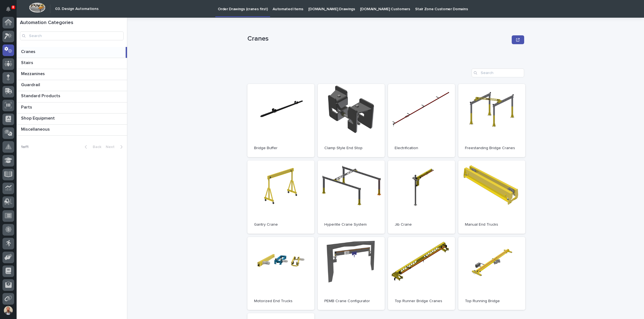 The width and height of the screenshot is (644, 319). What do you see at coordinates (72, 108) in the screenshot?
I see `a: PartsParts` at bounding box center [72, 108].